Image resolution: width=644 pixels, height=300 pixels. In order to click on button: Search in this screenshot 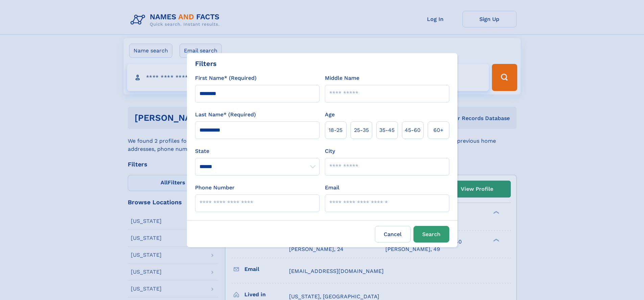, I will do `click(431, 234)`.